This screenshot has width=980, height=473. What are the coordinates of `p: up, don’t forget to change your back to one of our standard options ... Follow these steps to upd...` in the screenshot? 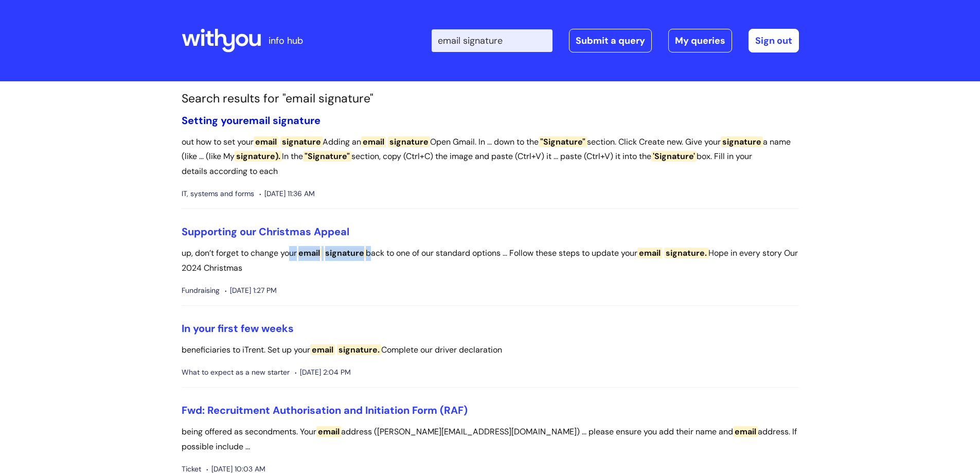 It's located at (490, 261).